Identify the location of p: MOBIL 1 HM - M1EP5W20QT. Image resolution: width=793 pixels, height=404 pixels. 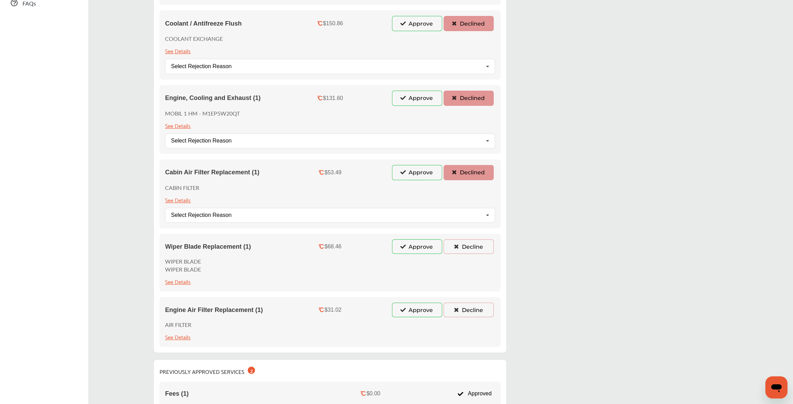
(202, 113).